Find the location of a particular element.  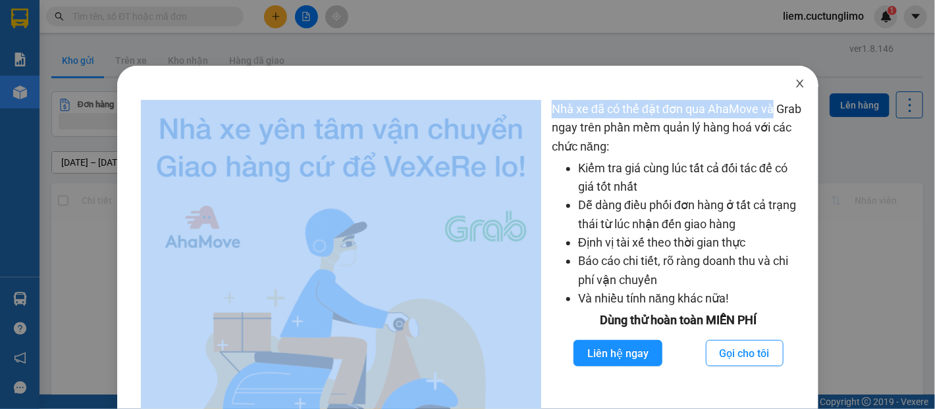

li: Định vị tài xế theo thời gian thực is located at coordinates (691, 243).